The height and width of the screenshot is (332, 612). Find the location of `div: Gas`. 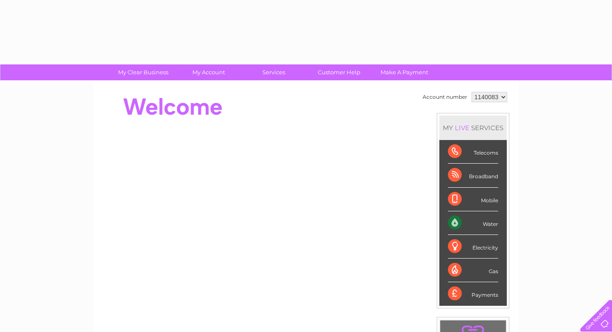

div: Gas is located at coordinates (473, 270).